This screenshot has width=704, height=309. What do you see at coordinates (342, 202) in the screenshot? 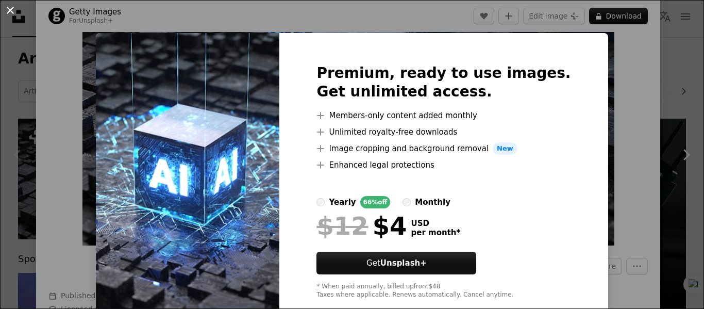
I see `div: yearly` at bounding box center [342, 202].